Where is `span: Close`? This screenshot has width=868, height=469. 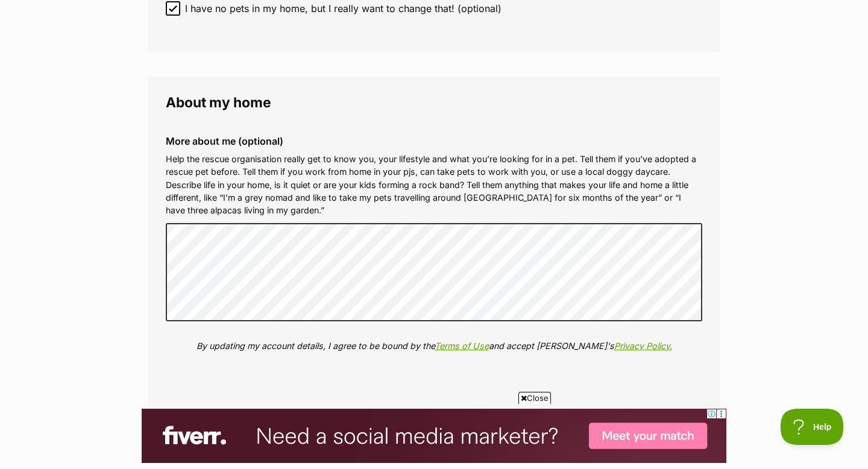 span: Close is located at coordinates (535, 398).